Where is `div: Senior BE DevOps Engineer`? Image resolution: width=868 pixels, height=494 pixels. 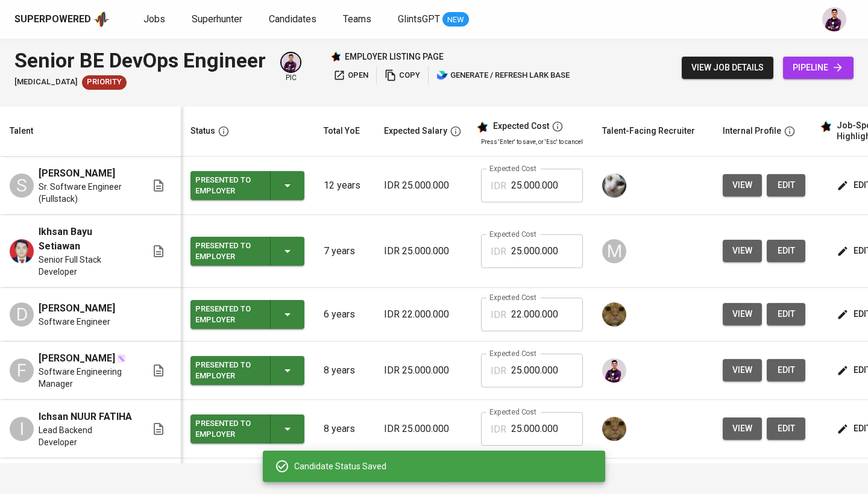 div: Senior BE DevOps Engineer is located at coordinates (140, 61).